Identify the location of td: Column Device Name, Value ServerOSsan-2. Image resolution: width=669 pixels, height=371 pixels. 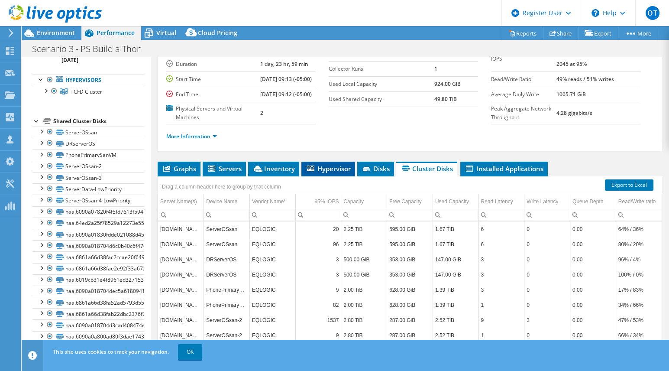
(227, 320).